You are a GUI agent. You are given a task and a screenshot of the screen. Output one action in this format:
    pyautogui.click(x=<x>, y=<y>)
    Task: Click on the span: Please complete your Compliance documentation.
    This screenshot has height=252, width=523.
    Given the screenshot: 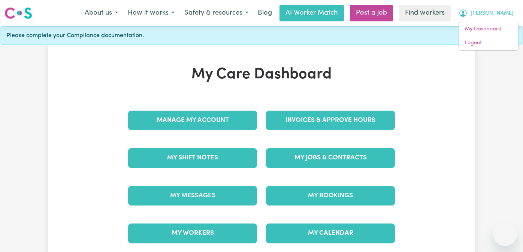 What is the action you would take?
    pyautogui.click(x=75, y=36)
    